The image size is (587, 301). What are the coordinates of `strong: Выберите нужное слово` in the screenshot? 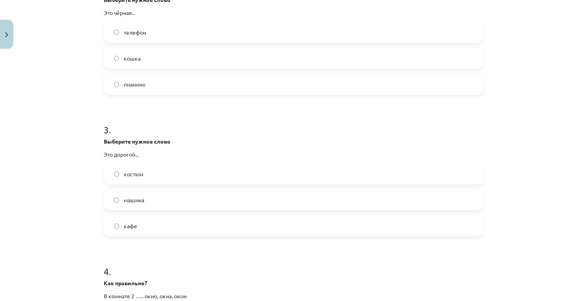 It's located at (137, 141).